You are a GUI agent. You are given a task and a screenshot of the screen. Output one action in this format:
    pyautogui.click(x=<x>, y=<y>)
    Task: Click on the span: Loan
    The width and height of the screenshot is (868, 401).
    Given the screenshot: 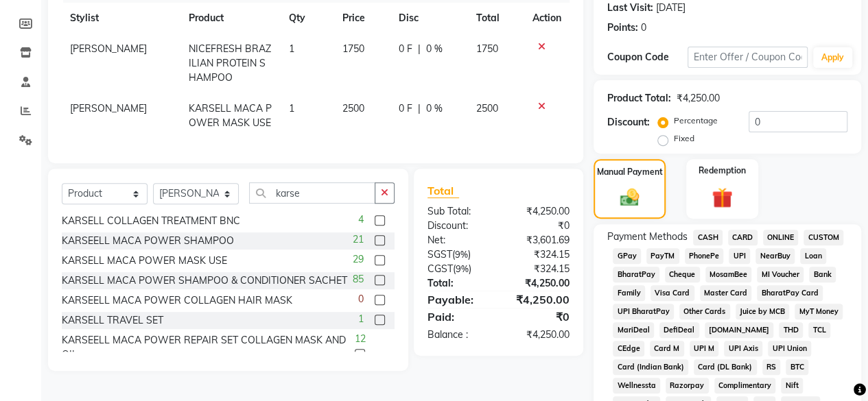 What is the action you would take?
    pyautogui.click(x=814, y=256)
    